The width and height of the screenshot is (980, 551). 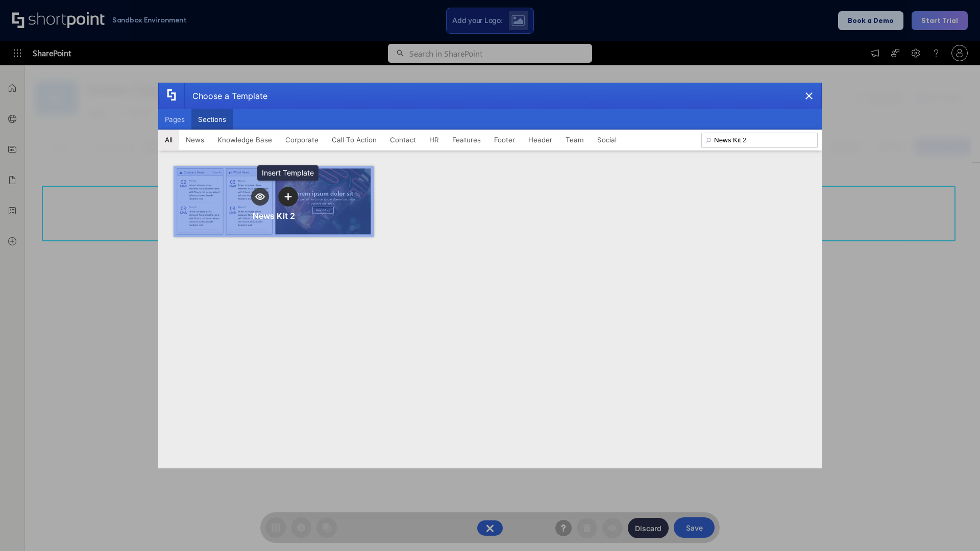 I want to click on input: Search, so click(x=759, y=140).